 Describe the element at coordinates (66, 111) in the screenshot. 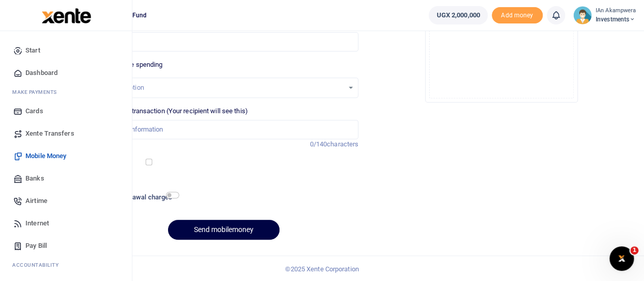

I see `a: Cards` at that location.